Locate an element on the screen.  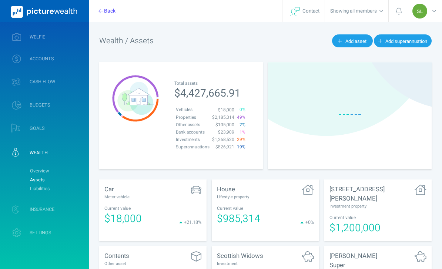
td: Other assets is located at coordinates (192, 125).